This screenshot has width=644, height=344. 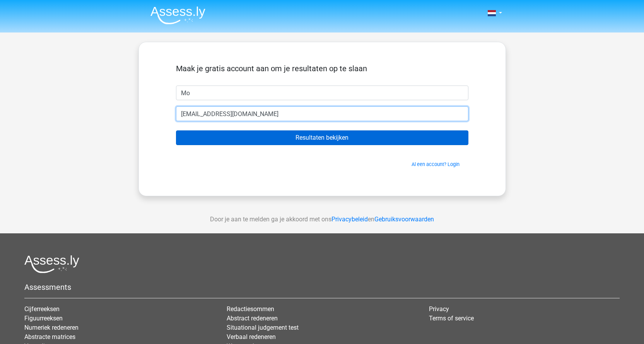 I want to click on a: Verbaal redeneren, so click(x=251, y=337).